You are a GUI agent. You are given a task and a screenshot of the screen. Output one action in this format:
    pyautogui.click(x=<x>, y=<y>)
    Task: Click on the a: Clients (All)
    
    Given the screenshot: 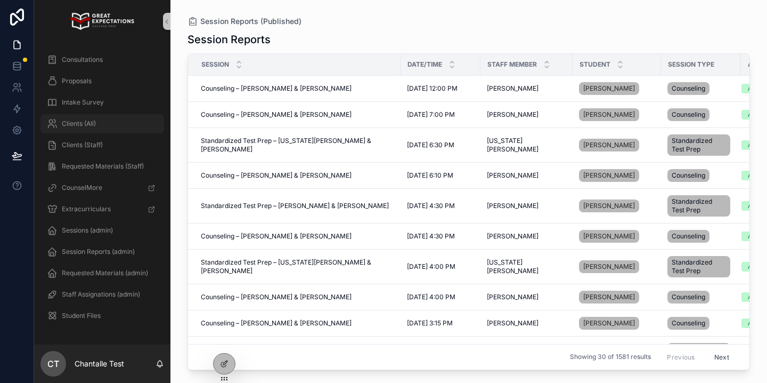 What is the action you would take?
    pyautogui.click(x=102, y=124)
    